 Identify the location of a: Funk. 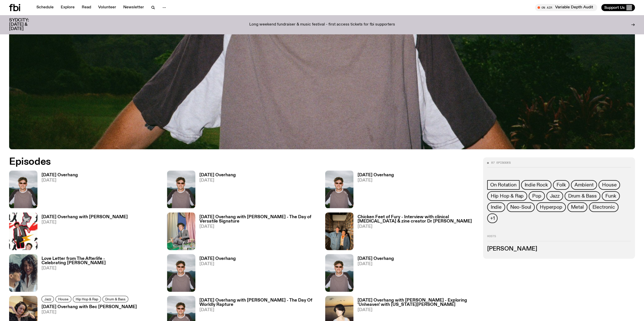
(610, 196).